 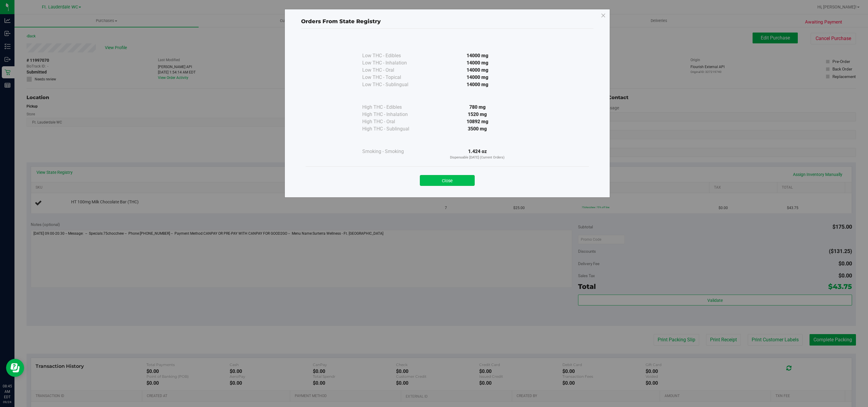 What do you see at coordinates (478, 154) in the screenshot?
I see `div: 1.424 oz` at bounding box center [478, 154].